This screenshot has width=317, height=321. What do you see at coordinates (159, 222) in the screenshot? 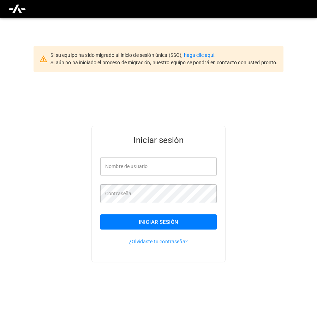
I see `button: Iniciar sesión` at bounding box center [159, 222].